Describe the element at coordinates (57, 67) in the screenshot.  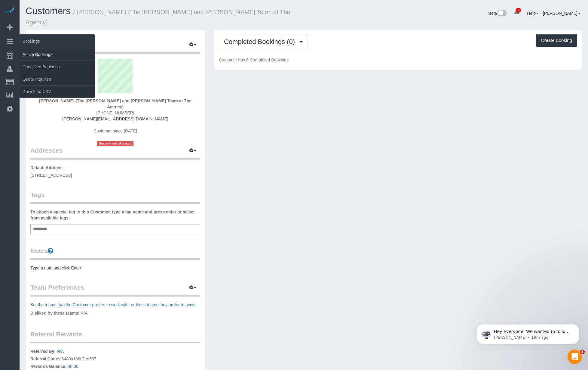
I see `a: Cancelled Bookings` at that location.